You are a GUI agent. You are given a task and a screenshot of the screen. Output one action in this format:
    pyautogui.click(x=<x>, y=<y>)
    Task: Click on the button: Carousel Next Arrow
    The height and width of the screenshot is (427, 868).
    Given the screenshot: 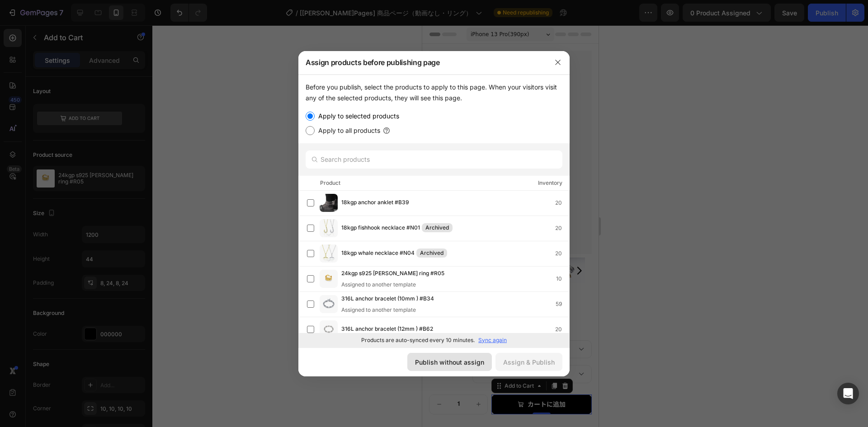 What is the action you would take?
    pyautogui.click(x=157, y=246)
    